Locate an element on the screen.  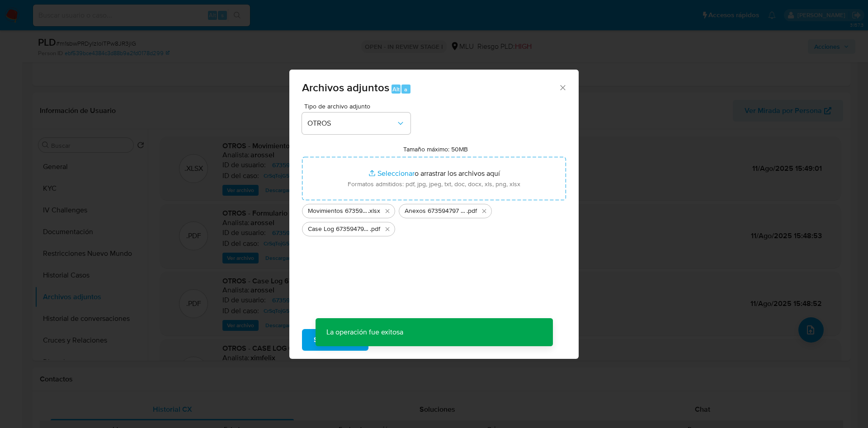
span: .xlsx is located at coordinates (374, 211).